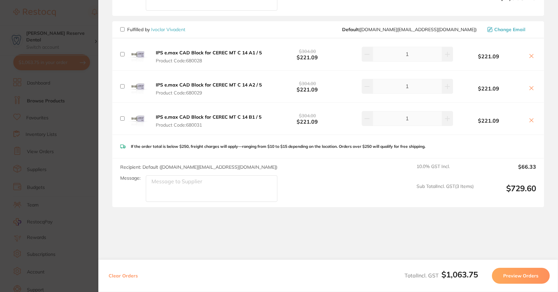 This screenshot has width=558, height=292. I want to click on img: ajJpMXYyYQ, so click(138, 54).